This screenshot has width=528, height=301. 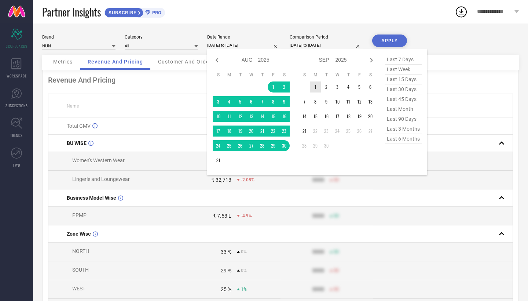 I want to click on td: Wed Aug 13 2025, so click(x=251, y=116).